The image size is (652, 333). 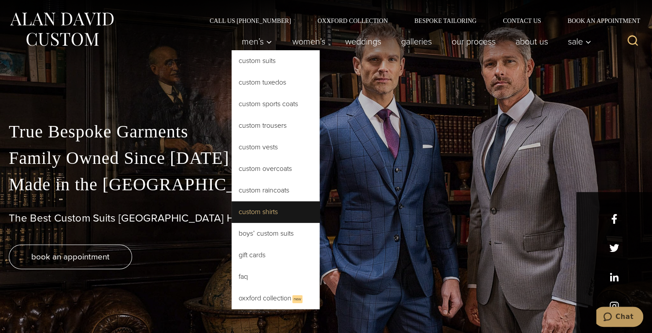 I want to click on nav: Primary Navigation, so click(x=414, y=41).